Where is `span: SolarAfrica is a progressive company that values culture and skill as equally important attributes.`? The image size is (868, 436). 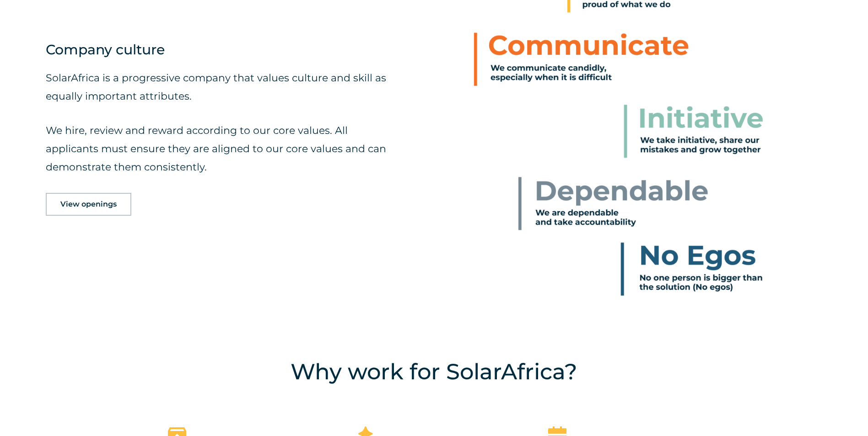 span: SolarAfrica is a progressive company that values culture and skill as equally important attributes. is located at coordinates (216, 87).